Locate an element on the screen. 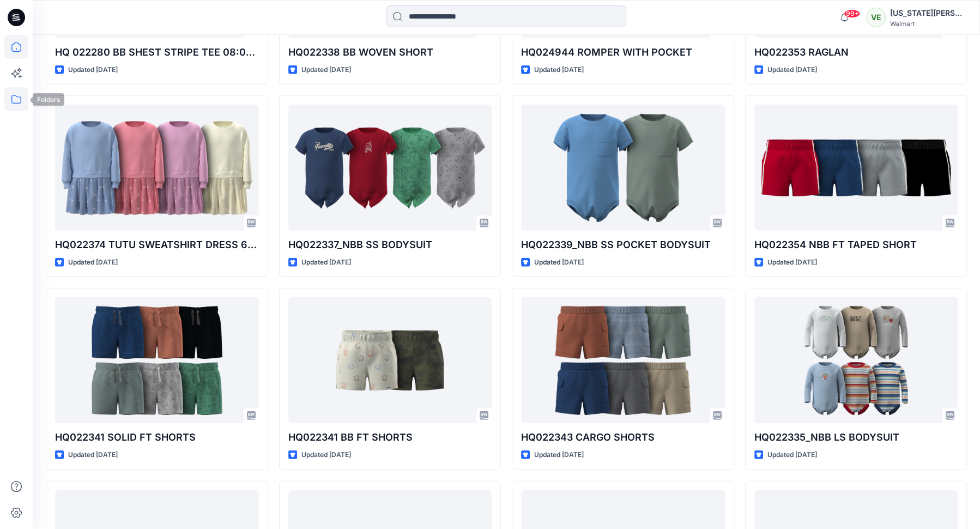 This screenshot has height=529, width=980. p: HQ024944 ROMPER WITH POCKET is located at coordinates (623, 52).